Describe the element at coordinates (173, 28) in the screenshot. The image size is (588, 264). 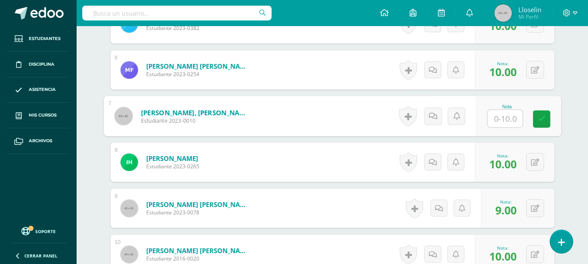
I see `span: Estudiante 2023-0382` at that location.